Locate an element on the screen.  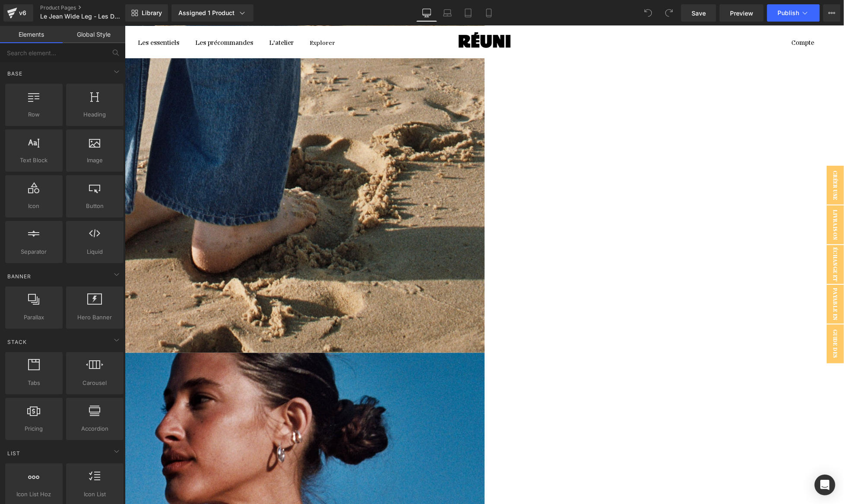
span: Button is located at coordinates (95, 206).